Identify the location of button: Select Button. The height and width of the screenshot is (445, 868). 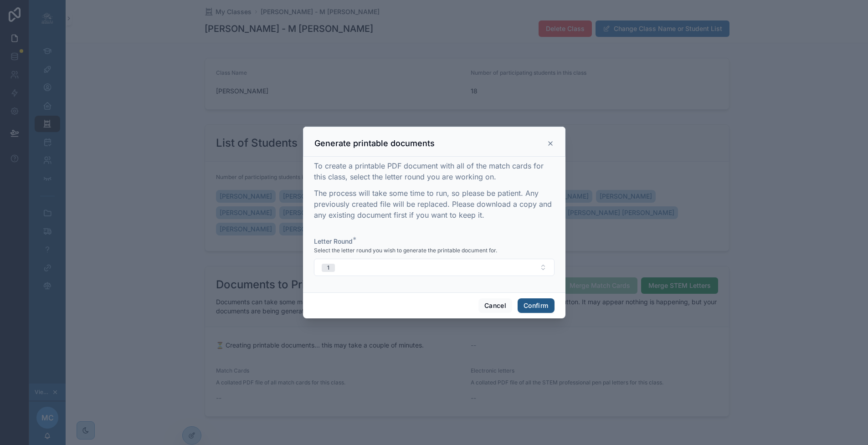
(434, 267).